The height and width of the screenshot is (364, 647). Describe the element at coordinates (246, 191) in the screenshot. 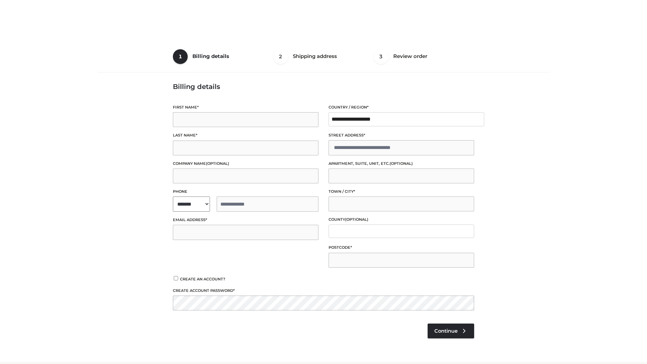

I see `label: Phone` at that location.